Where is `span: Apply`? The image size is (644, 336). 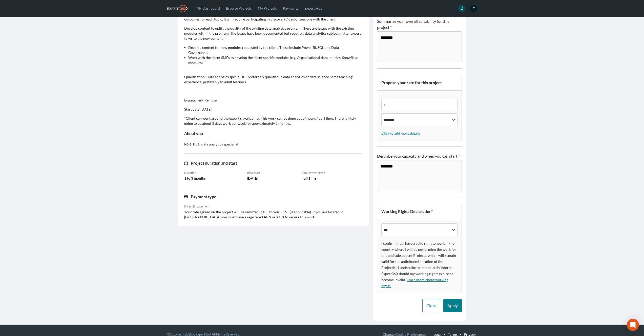
span: Apply is located at coordinates (453, 305).